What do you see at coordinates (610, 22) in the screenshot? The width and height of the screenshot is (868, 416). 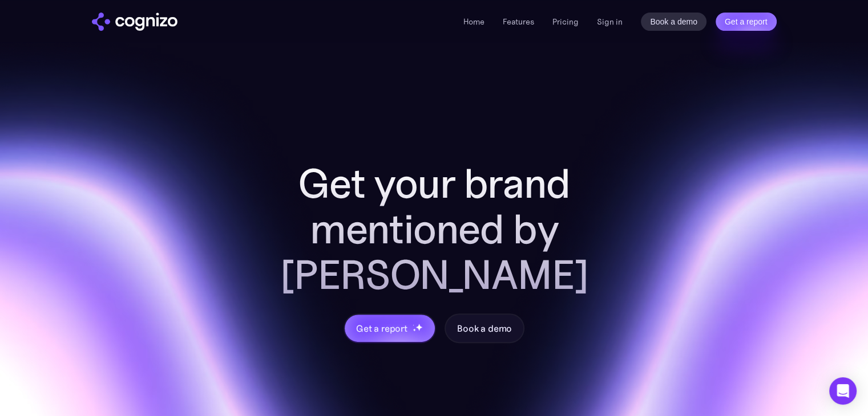 I see `a: Sign in` at bounding box center [610, 22].